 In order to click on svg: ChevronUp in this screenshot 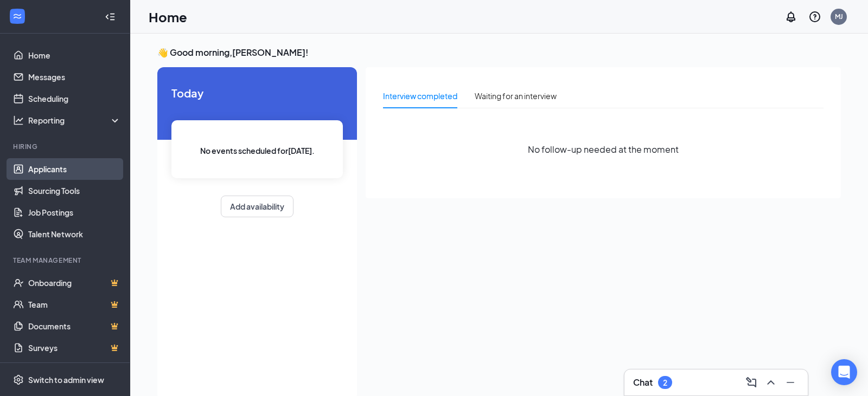, I will do `click(771, 383)`.